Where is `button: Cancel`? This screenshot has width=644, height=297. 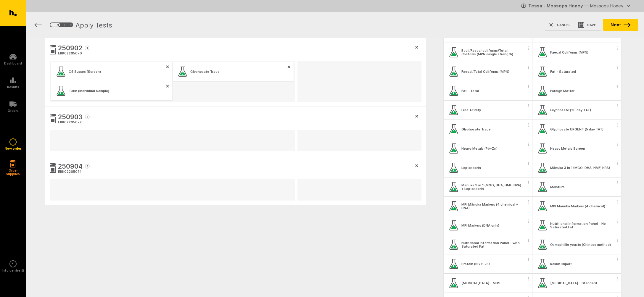
button: Cancel is located at coordinates (560, 25).